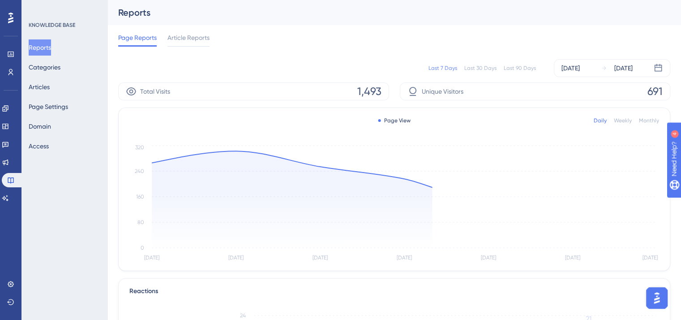 The height and width of the screenshot is (320, 681). Describe the element at coordinates (141, 222) in the screenshot. I see `tspan: 80` at that location.